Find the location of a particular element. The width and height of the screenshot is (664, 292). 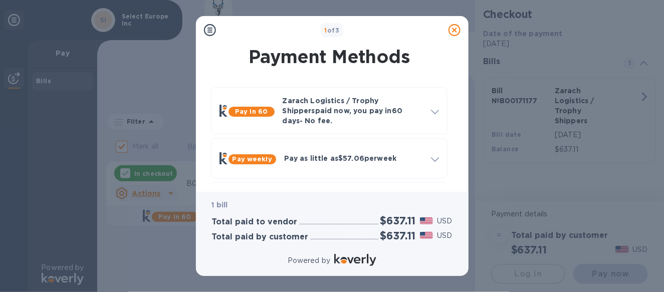

b: of 3 is located at coordinates (332, 30).